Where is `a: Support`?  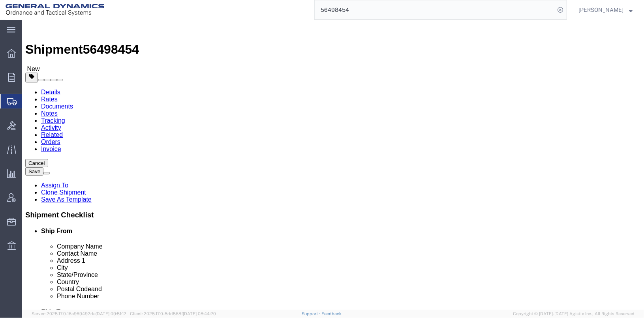
a: Support is located at coordinates (312, 314).